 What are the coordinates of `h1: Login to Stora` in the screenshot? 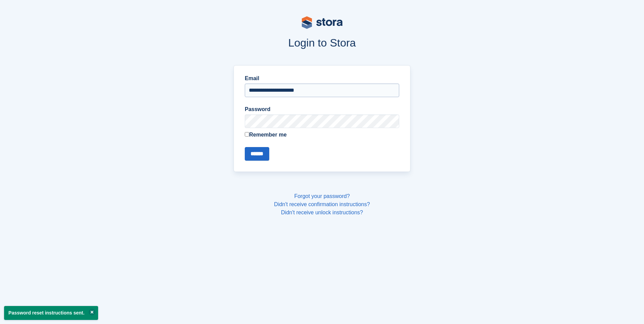 It's located at (322, 43).